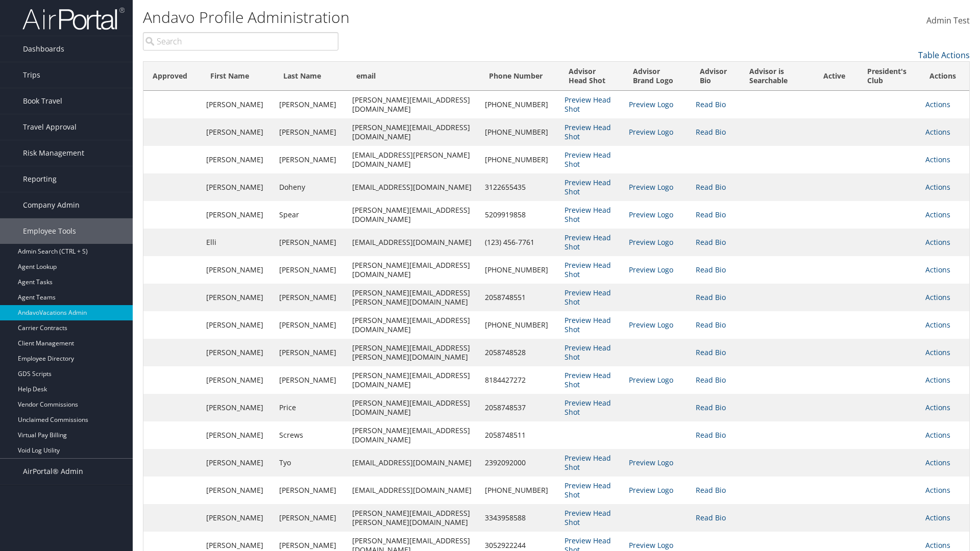 This screenshot has width=980, height=551. I want to click on input: Search, so click(240, 41).